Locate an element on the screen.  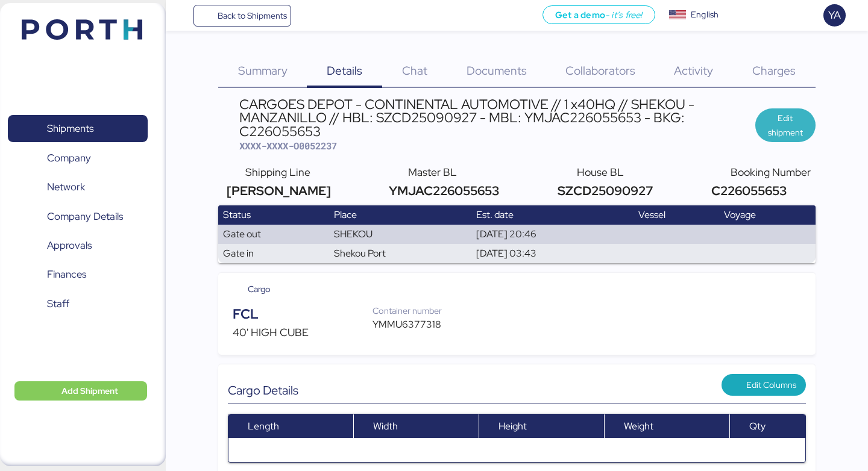
span: Back to Shipments is located at coordinates (252, 16).